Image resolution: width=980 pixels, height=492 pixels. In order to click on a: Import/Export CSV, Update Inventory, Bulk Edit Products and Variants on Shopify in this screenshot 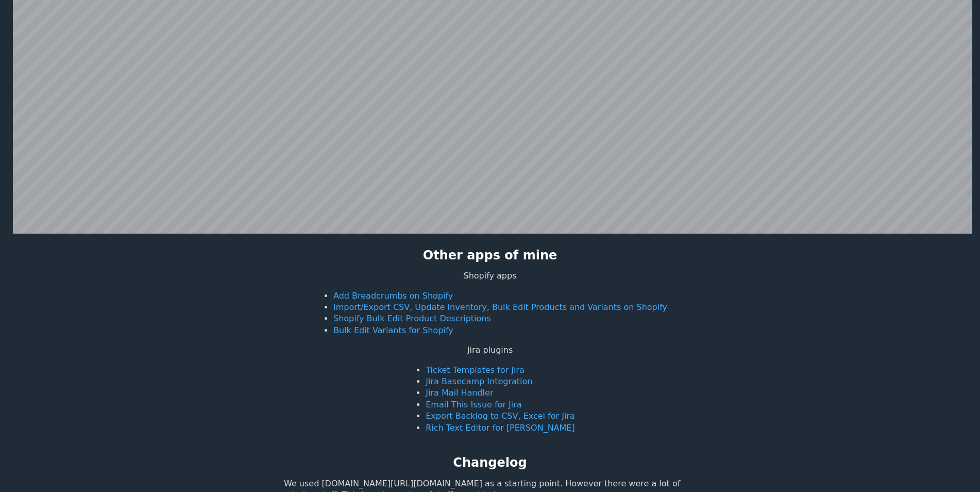, I will do `click(501, 307)`.